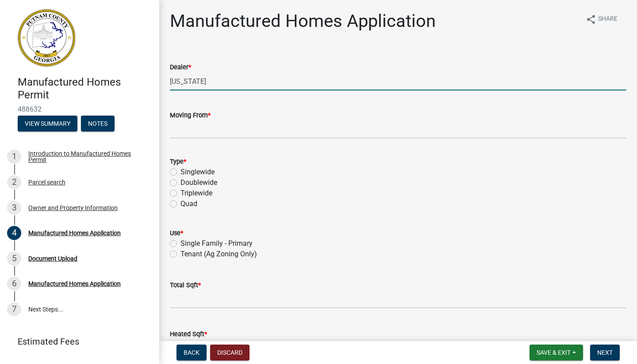  Describe the element at coordinates (14, 208) in the screenshot. I see `div: 3` at that location.